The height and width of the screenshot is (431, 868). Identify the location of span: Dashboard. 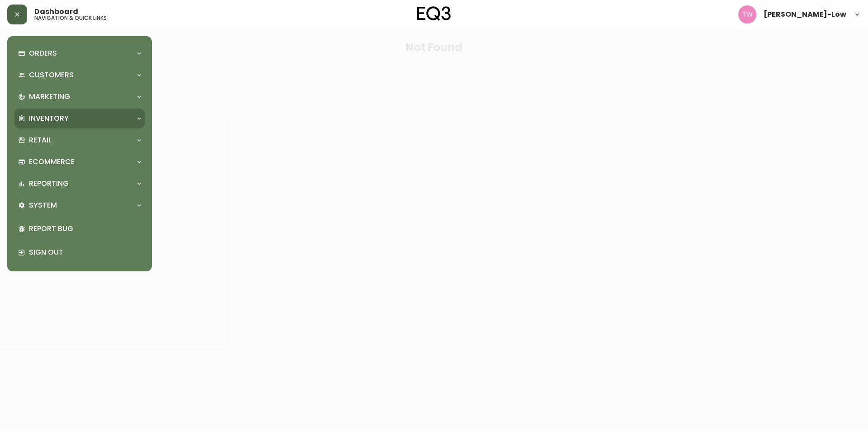
(56, 12).